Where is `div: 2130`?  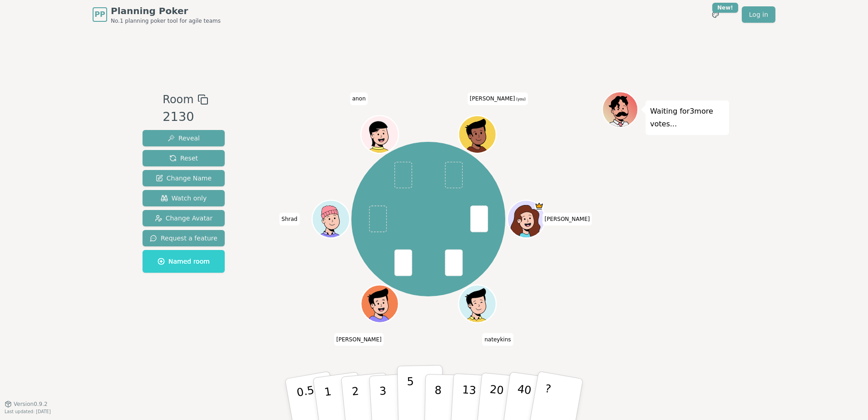 div: 2130 is located at coordinates (185, 117).